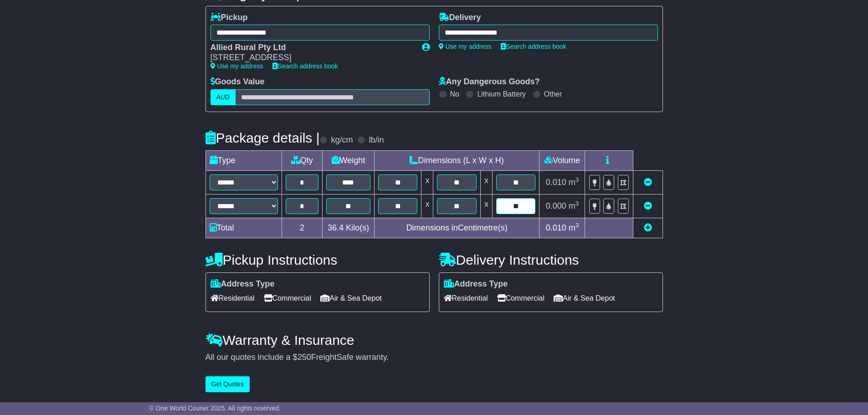 The image size is (868, 415). I want to click on td: Total, so click(243, 228).